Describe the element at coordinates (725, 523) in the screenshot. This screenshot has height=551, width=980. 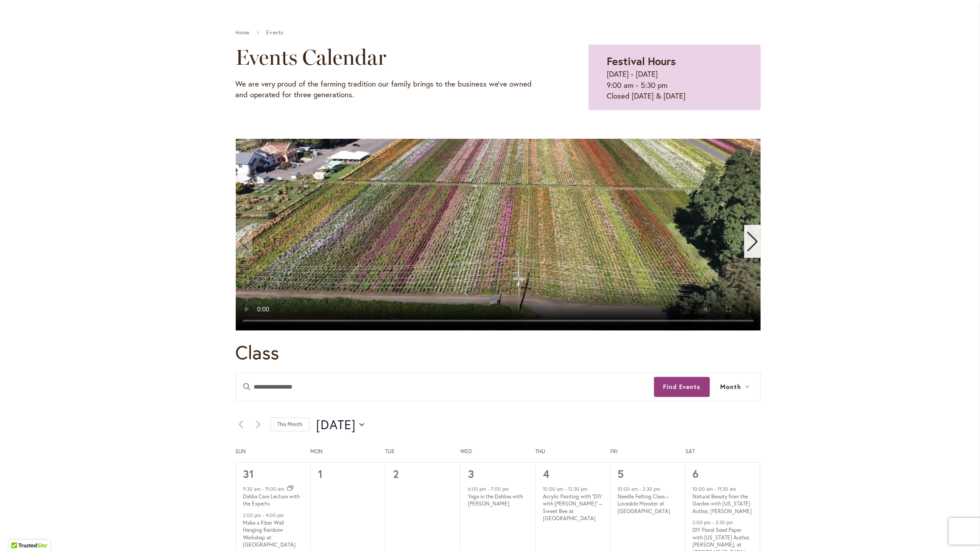
I see `time: 3:30 pm` at that location.